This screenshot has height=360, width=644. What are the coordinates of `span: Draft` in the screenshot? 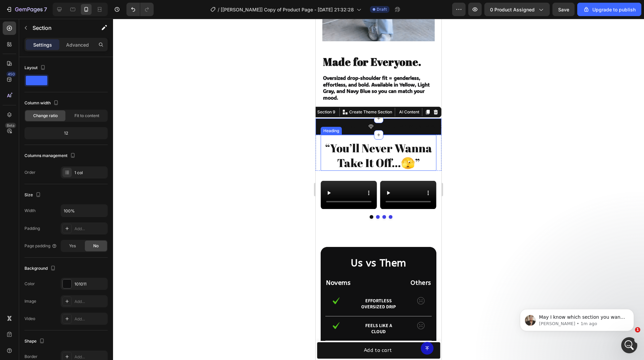 It's located at (382, 10).